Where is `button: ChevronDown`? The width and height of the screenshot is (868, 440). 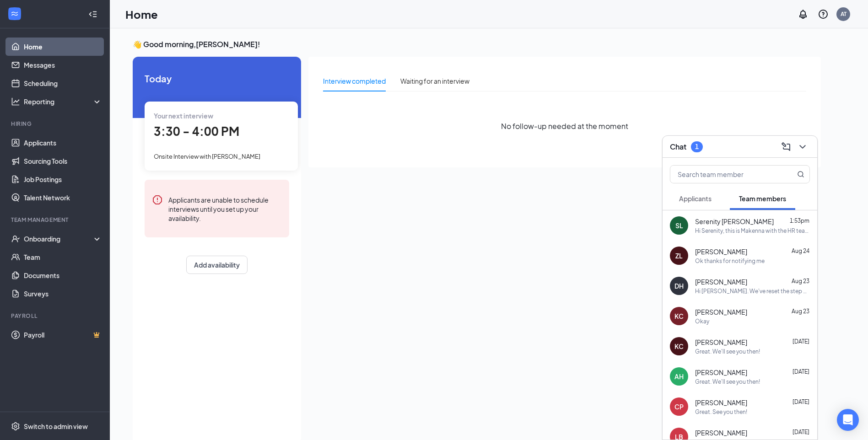 button: ChevronDown is located at coordinates (803, 147).